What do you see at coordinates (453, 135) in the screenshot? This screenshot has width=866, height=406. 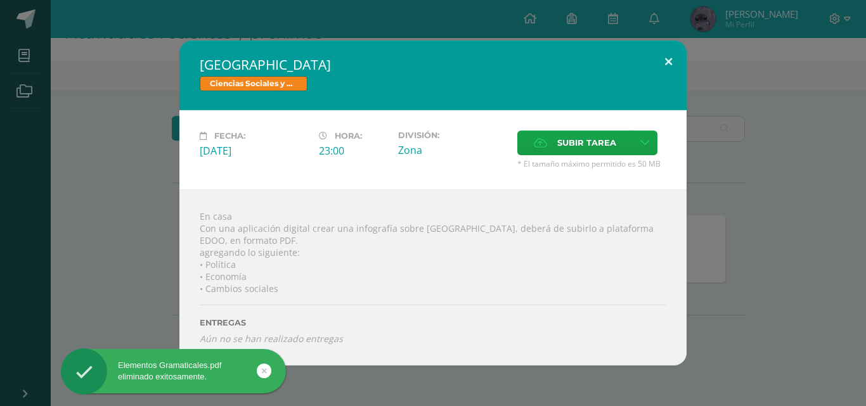 I see `label: División:` at bounding box center [453, 135].